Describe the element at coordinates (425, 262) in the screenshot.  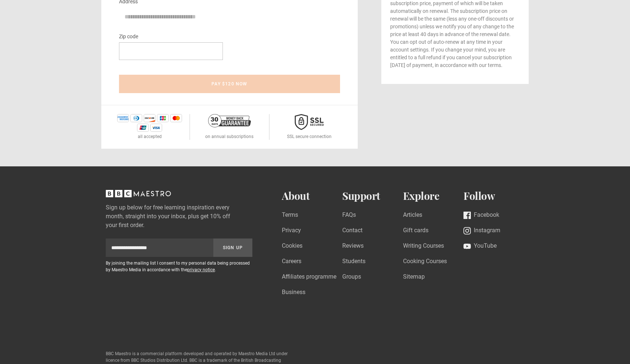
I see `a: Cooking Courses` at that location.